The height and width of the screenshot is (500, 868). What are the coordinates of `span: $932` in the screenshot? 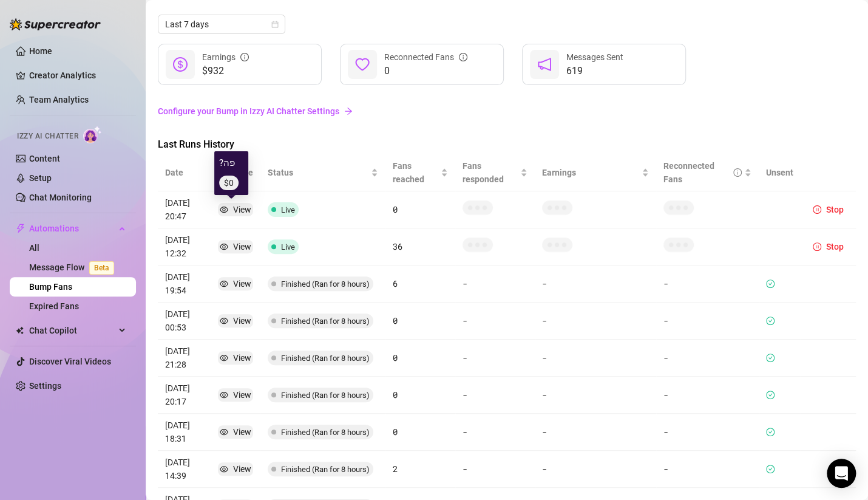 It's located at (225, 71).